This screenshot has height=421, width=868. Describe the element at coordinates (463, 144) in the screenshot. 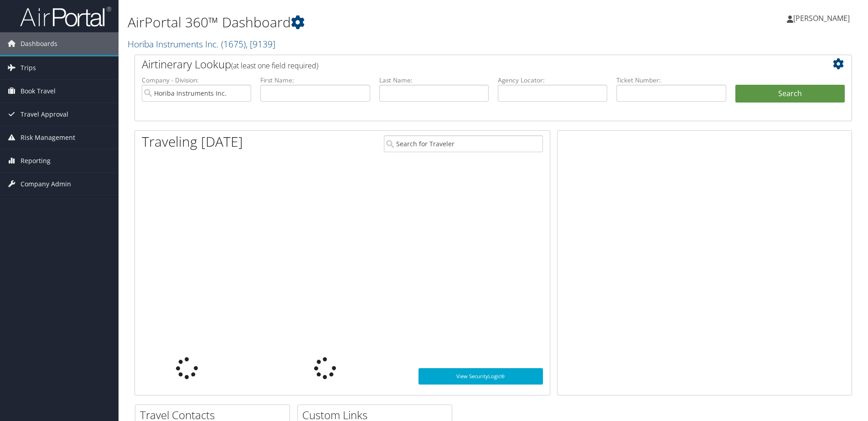

I see `input: Search for Traveler` at that location.